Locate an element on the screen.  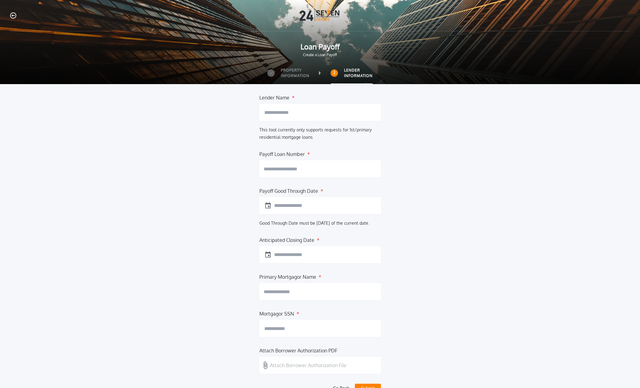
span: Create a Loan Payoff is located at coordinates (320, 55).